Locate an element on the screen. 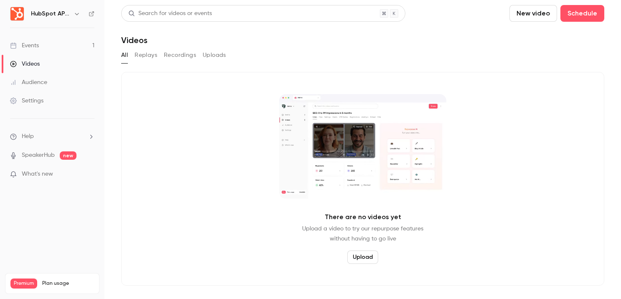 The height and width of the screenshot is (299, 621). button: Uploads is located at coordinates (215, 55).